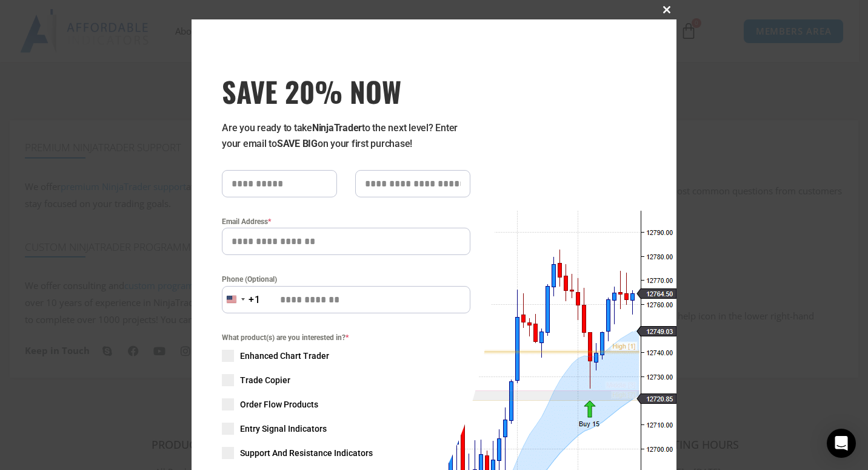 The image size is (868, 470). Describe the element at coordinates (346, 91) in the screenshot. I see `h3: SAVE 20% NOW` at that location.